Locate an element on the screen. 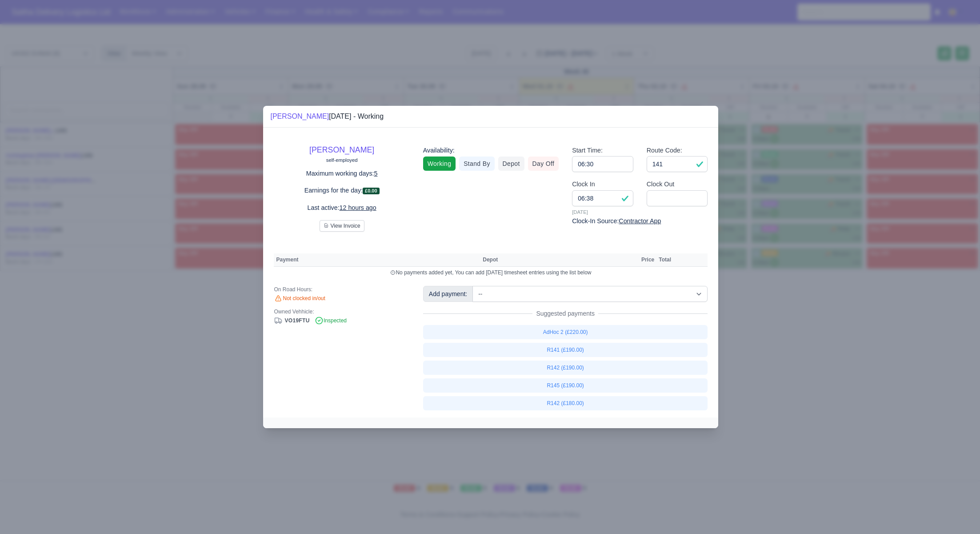 This screenshot has height=534, width=980. span: Suggested payments is located at coordinates (565, 313).